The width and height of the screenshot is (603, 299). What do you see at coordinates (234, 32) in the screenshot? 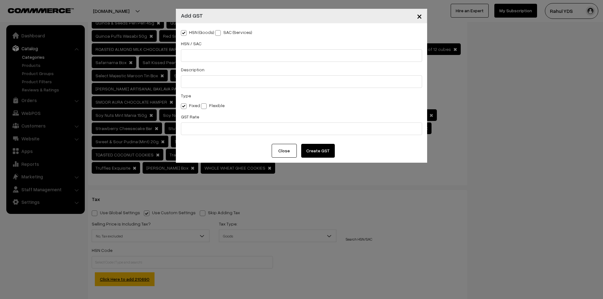
I see `label: SAC (Services)` at bounding box center [234, 32].